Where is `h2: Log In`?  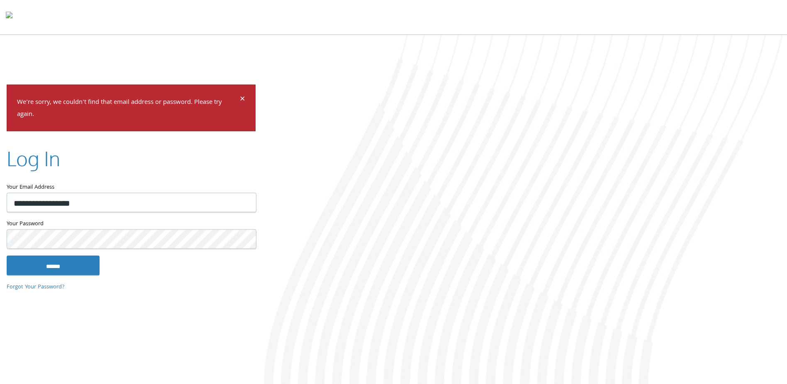 h2: Log In is located at coordinates (33, 158).